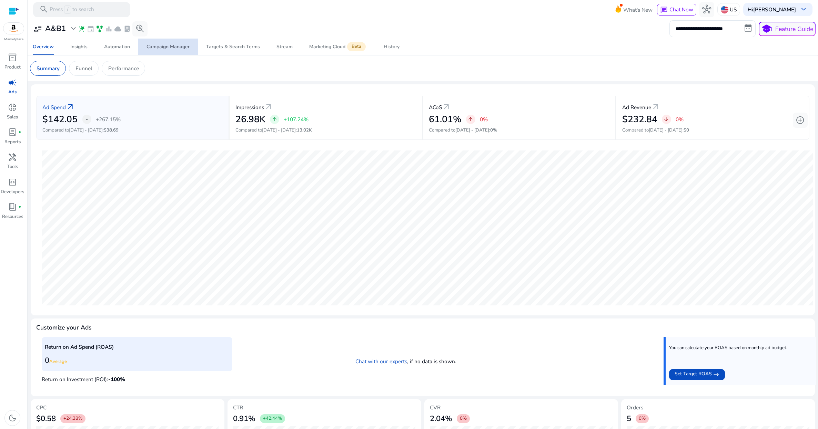 The width and height of the screenshot is (818, 429). Describe the element at coordinates (697, 375) in the screenshot. I see `button: Set Target ROAS` at that location.